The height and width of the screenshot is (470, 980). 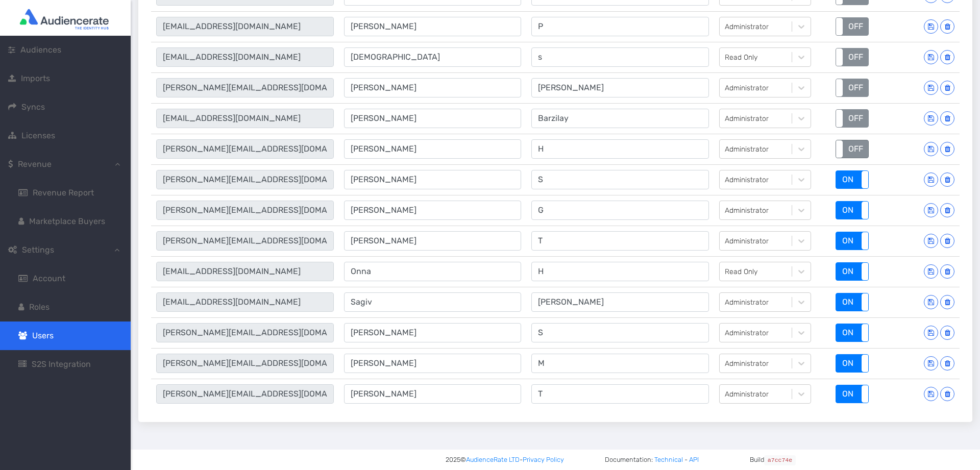 What do you see at coordinates (38, 135) in the screenshot?
I see `span: Licenses` at bounding box center [38, 135].